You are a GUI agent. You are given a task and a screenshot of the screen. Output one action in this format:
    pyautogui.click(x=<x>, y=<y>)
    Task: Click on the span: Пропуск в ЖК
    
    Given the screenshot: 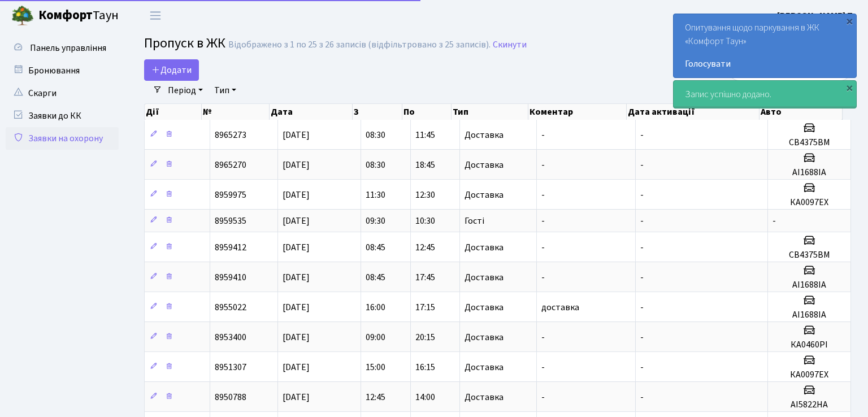 What is the action you would take?
    pyautogui.click(x=185, y=43)
    